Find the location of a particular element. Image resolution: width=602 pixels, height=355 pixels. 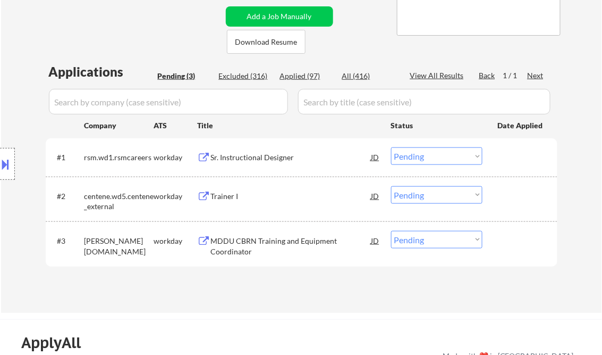

div: View All Results is located at coordinates (439, 76).